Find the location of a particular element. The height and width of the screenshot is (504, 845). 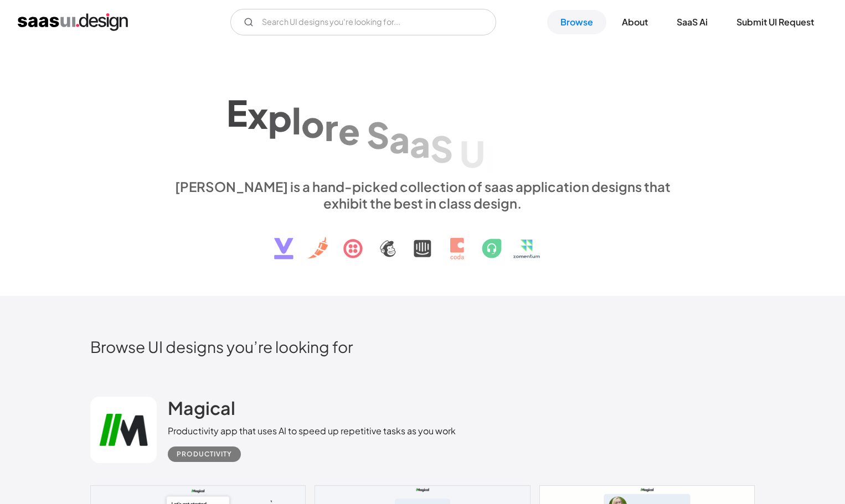

div: U is located at coordinates (472, 153).